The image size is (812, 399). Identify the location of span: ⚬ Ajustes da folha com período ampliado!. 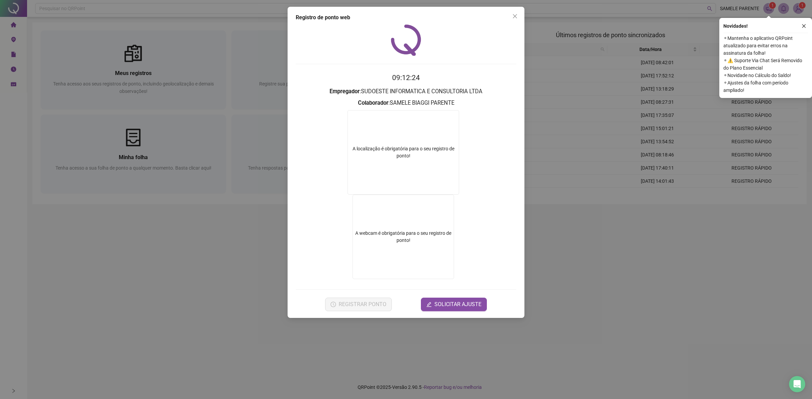
(765, 87).